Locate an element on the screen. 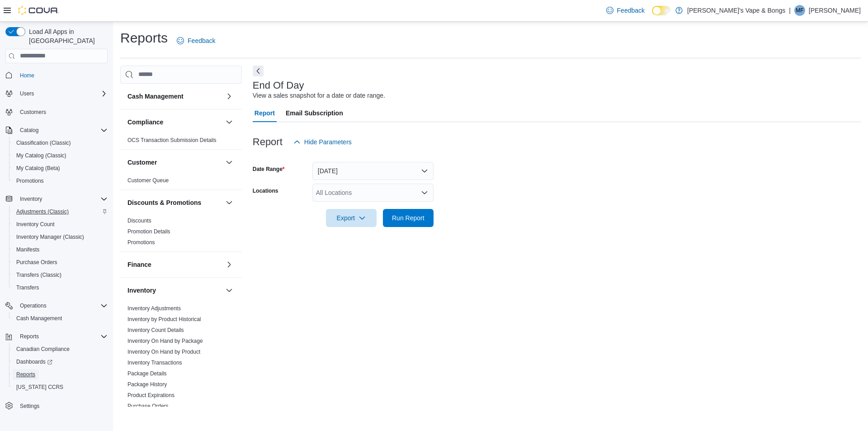  a: Canadian Compliance is located at coordinates (43, 349).